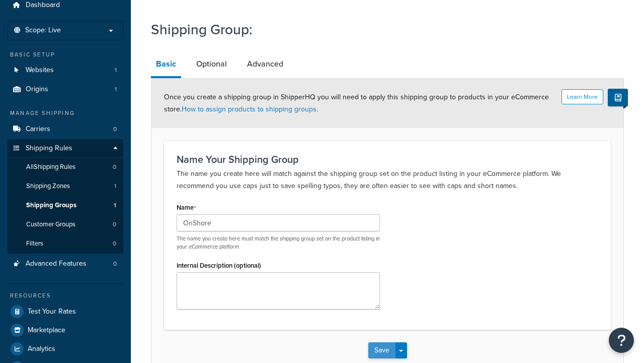 The height and width of the screenshot is (363, 644). I want to click on span: Once you create a shipping group in ShipperHQ you will need to apply this shipping group to produ..., so click(356, 103).